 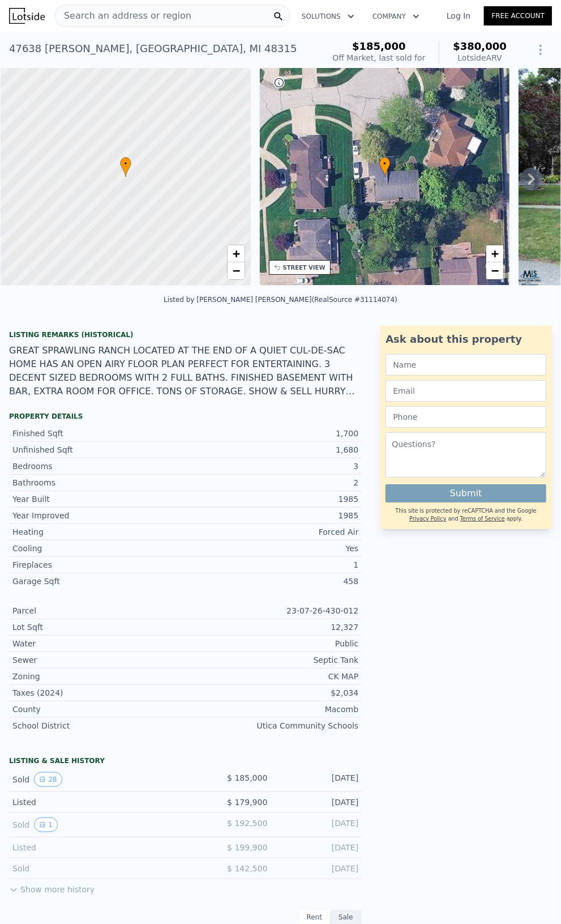 I want to click on span: Search an address or region, so click(x=123, y=16).